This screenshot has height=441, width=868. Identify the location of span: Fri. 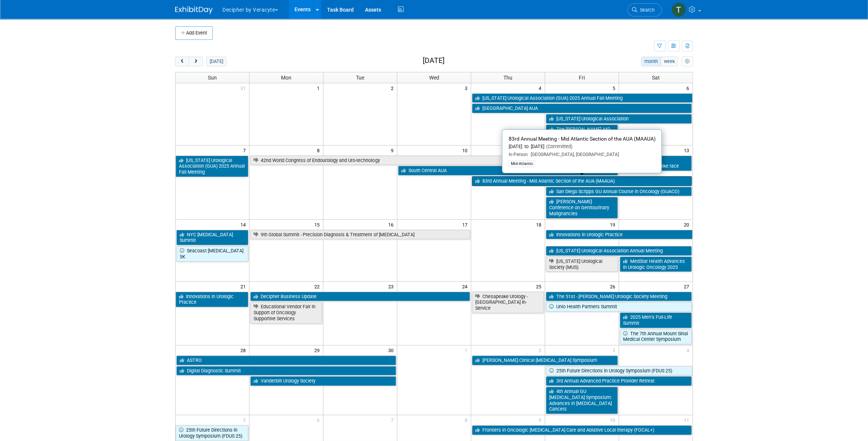
(582, 78).